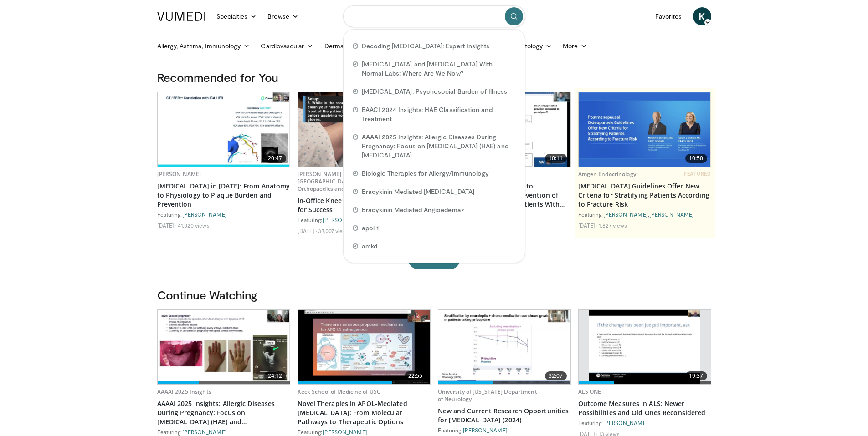 The image size is (868, 436). I want to click on img: 9b54ede4-9724-435c-a780-8950048db540.620x360_q85_upscale.jpg, so click(364, 129).